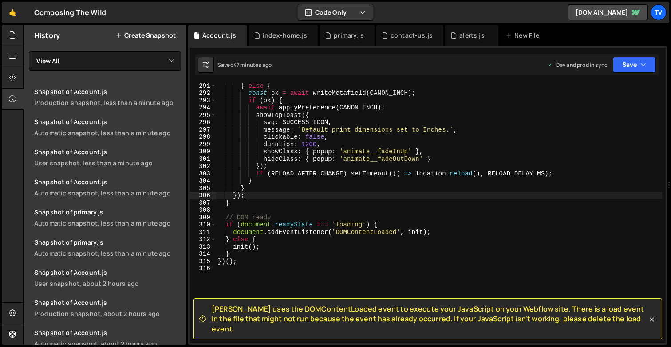  What do you see at coordinates (203, 196) in the screenshot?
I see `div: 306` at bounding box center [203, 196].